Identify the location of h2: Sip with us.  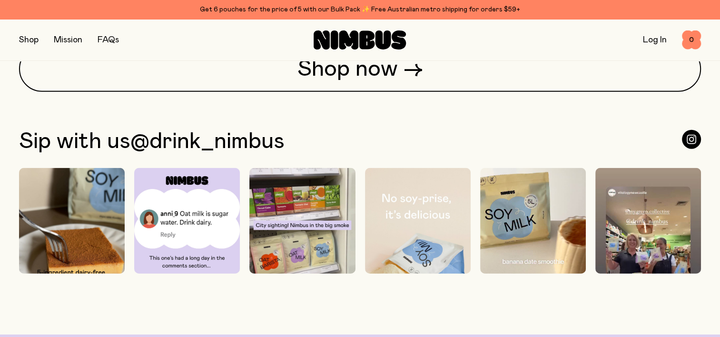
(152, 141).